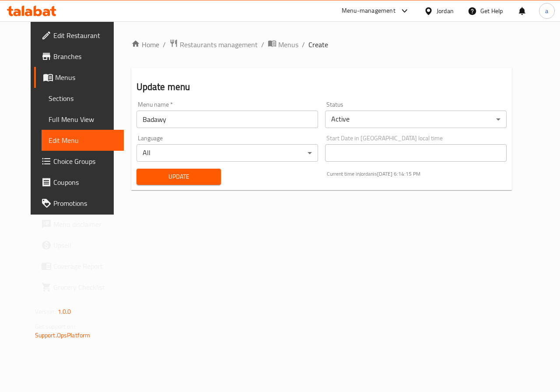  What do you see at coordinates (85, 35) in the screenshot?
I see `span: Edit Restaurant` at bounding box center [85, 35].